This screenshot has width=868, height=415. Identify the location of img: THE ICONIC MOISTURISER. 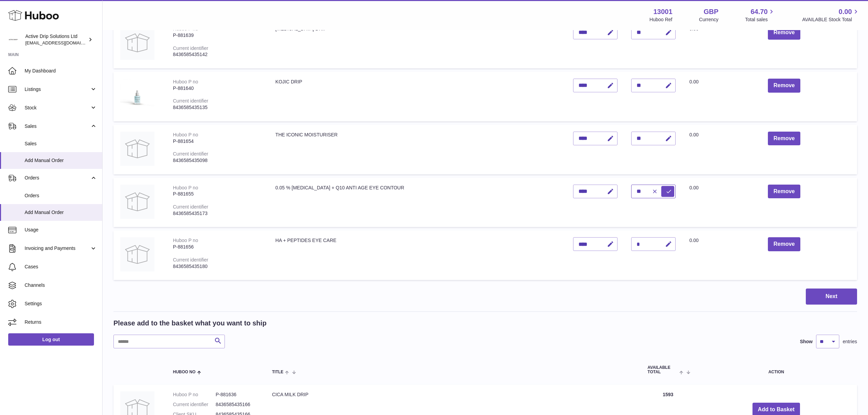
(137, 148).